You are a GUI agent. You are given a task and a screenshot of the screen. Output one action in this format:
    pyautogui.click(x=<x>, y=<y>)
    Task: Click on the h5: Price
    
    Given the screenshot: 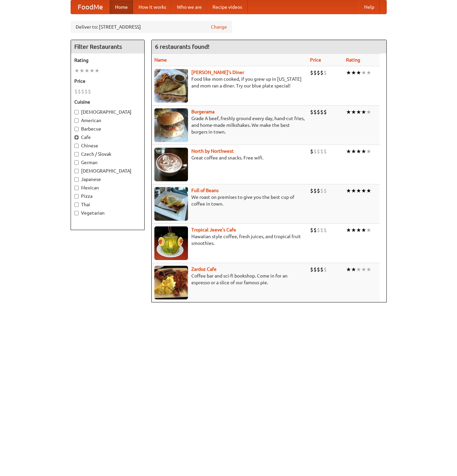 What is the action you would take?
    pyautogui.click(x=108, y=81)
    